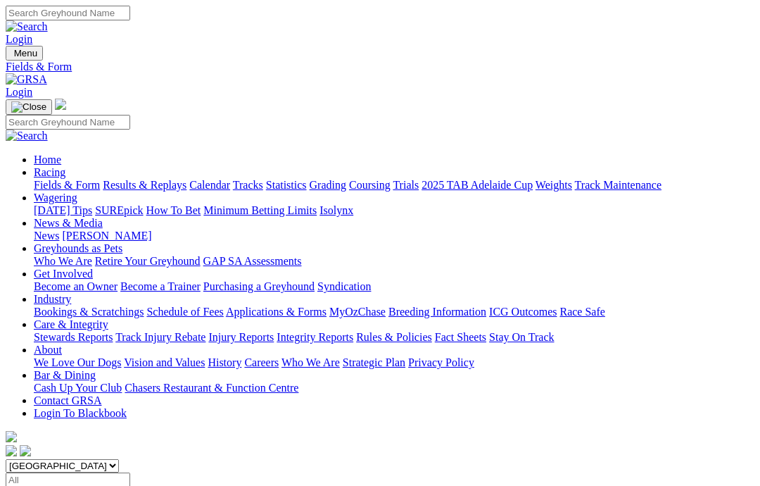  Describe the element at coordinates (77, 362) in the screenshot. I see `a: We Love Our Dogs` at that location.